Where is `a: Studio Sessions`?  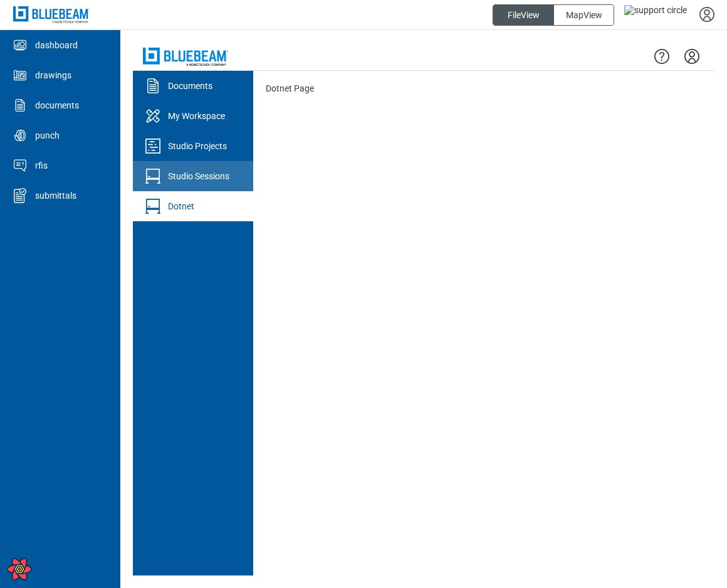
a: Studio Sessions is located at coordinates (193, 176).